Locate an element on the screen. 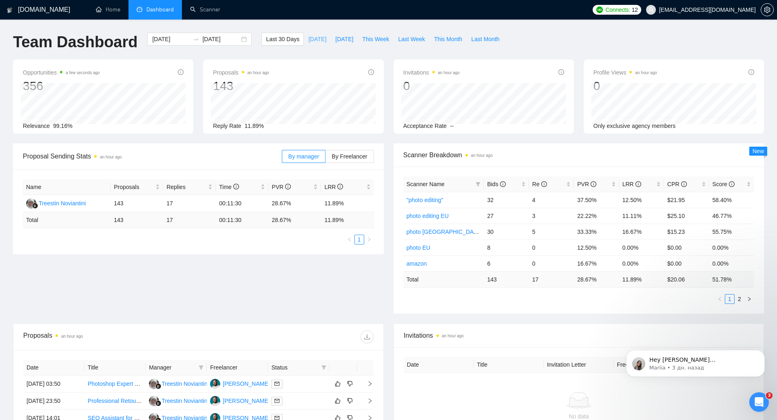 This screenshot has width=777, height=420. span: Scanner Breakdown is located at coordinates (579, 155).